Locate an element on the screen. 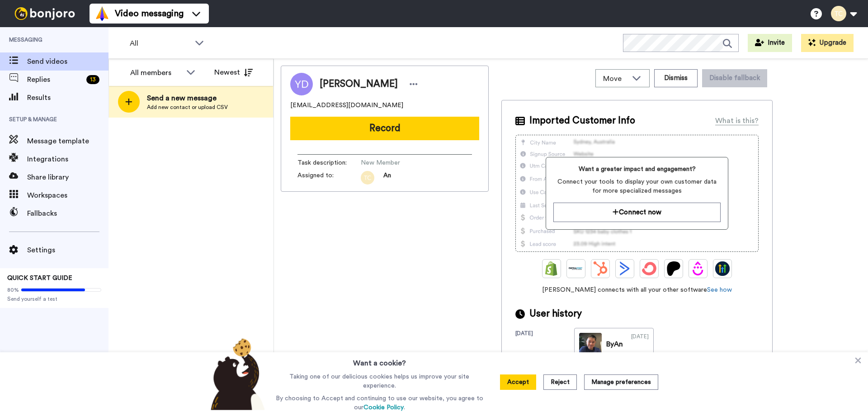 This screenshot has width=868, height=412. span: Want a greater impact and engagement? is located at coordinates (637, 169).